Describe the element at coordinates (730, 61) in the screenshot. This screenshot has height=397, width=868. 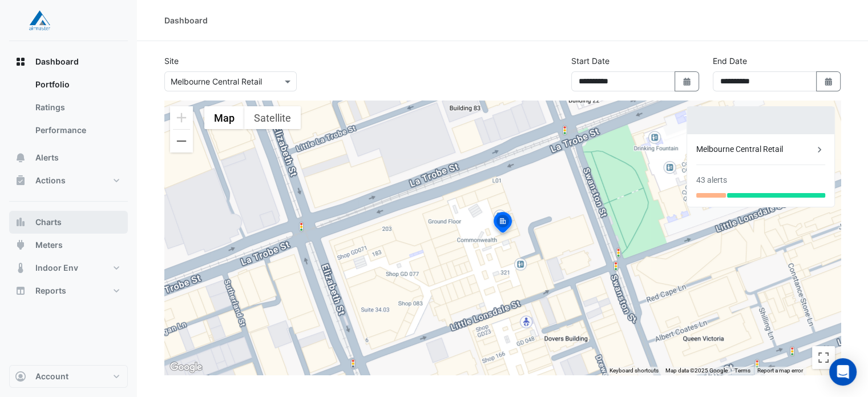
I see `label: End Date` at that location.